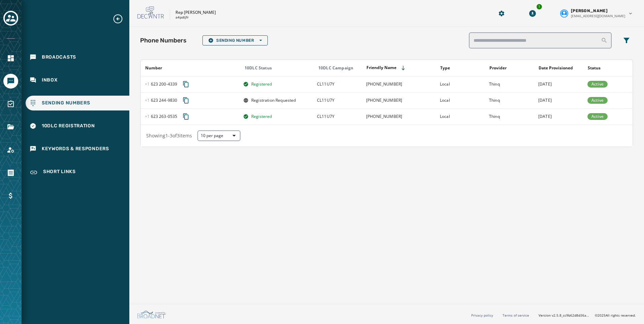 This screenshot has height=324, width=644. I want to click on div: 10DLC Campaign, so click(340, 68).